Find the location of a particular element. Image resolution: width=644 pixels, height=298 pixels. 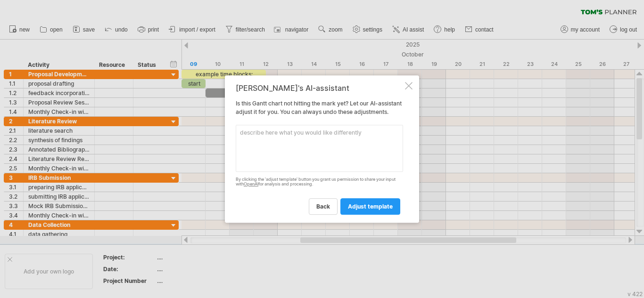

div: Is this Gantt chart not hitting the mark yet? Let our AI-assistant adjust it for you. You can alw... is located at coordinates (319, 150).